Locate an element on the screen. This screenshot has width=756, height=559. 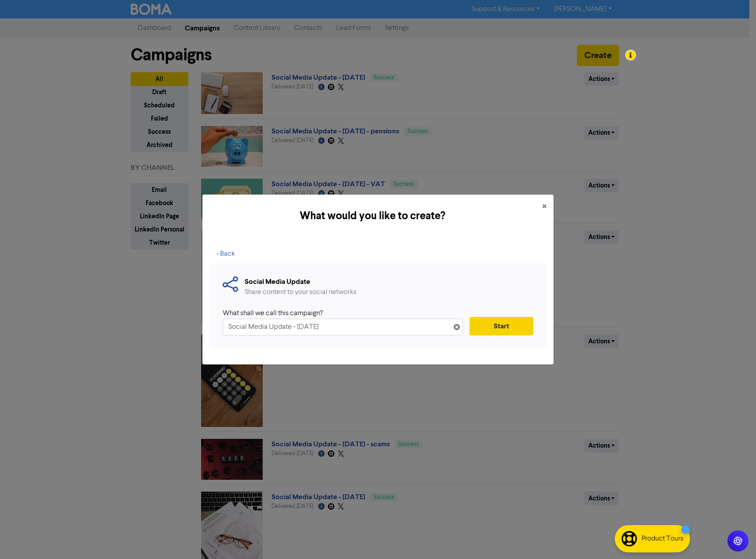
div: Social Media Update is located at coordinates (301, 281).